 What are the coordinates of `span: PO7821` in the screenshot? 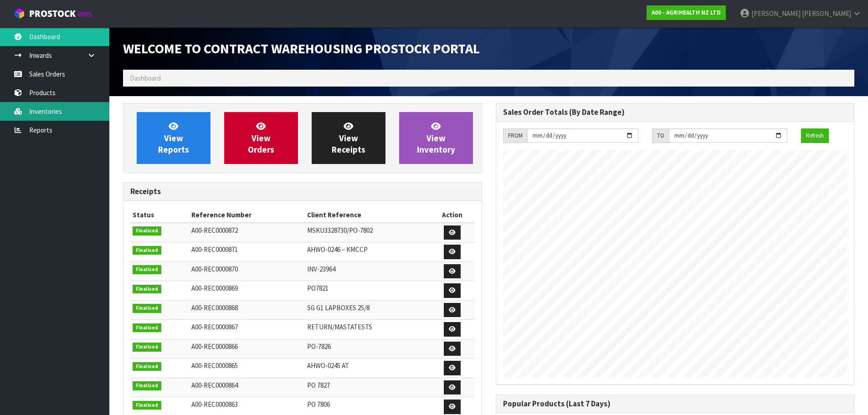 It's located at (318, 288).